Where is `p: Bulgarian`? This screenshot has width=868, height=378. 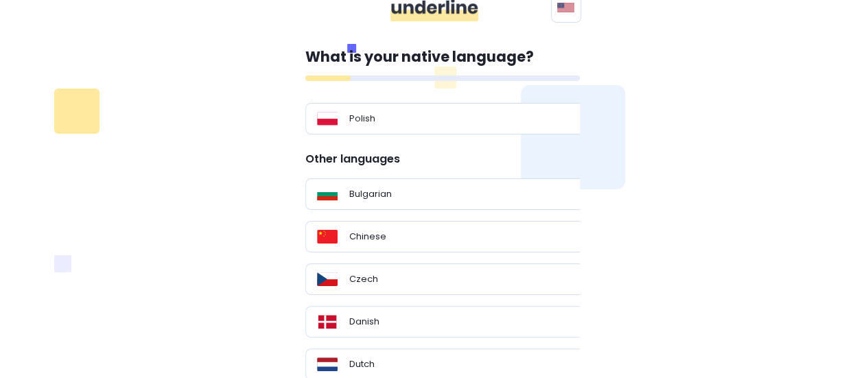 p: Bulgarian is located at coordinates (370, 194).